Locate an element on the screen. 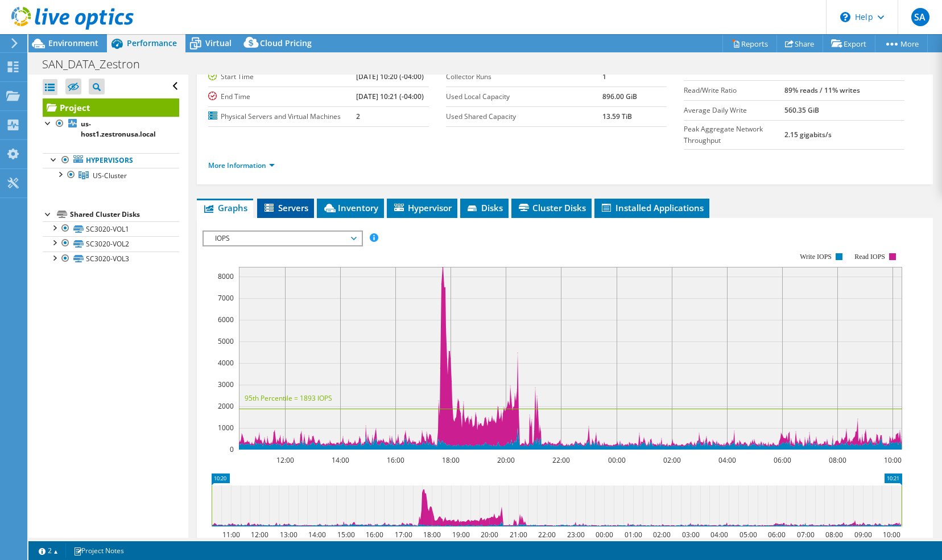  text: 3000 is located at coordinates (226, 384).